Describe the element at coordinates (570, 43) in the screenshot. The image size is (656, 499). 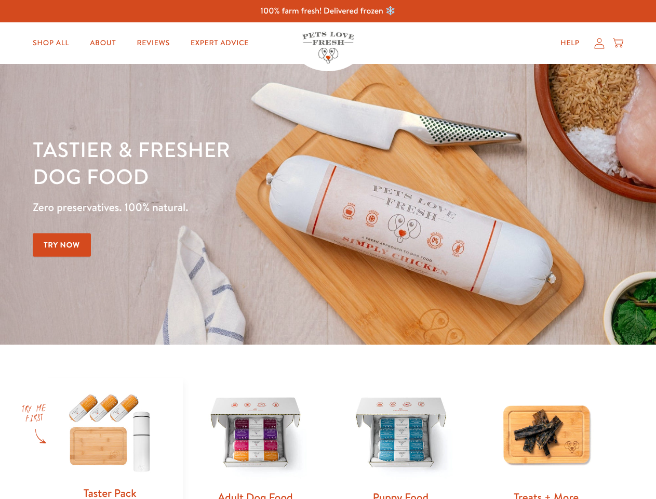
I see `a: Help` at that location.